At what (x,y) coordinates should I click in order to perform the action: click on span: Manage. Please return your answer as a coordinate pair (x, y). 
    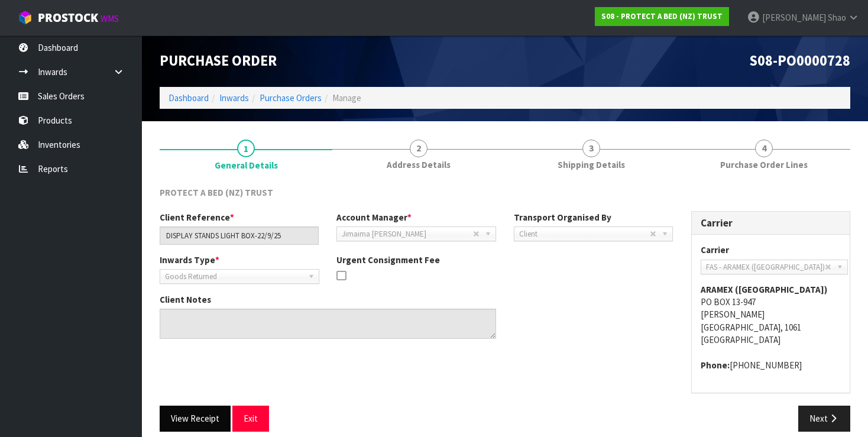
    Looking at the image, I should click on (346, 97).